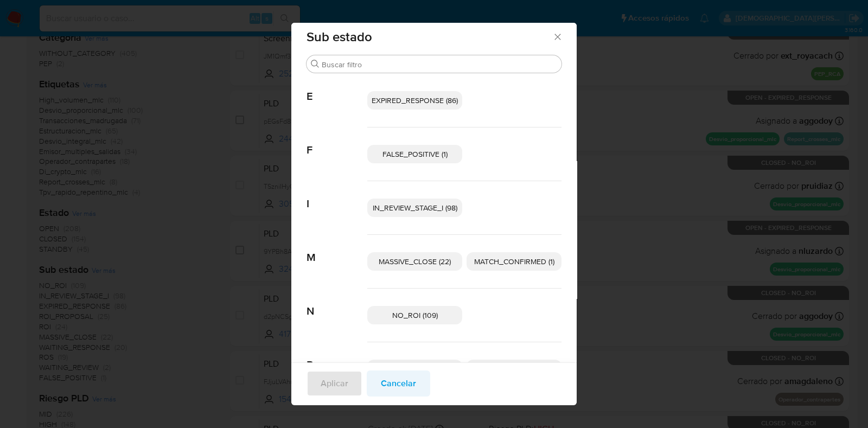 The width and height of the screenshot is (868, 428). What do you see at coordinates (398, 383) in the screenshot?
I see `span: Cancelar` at bounding box center [398, 383].